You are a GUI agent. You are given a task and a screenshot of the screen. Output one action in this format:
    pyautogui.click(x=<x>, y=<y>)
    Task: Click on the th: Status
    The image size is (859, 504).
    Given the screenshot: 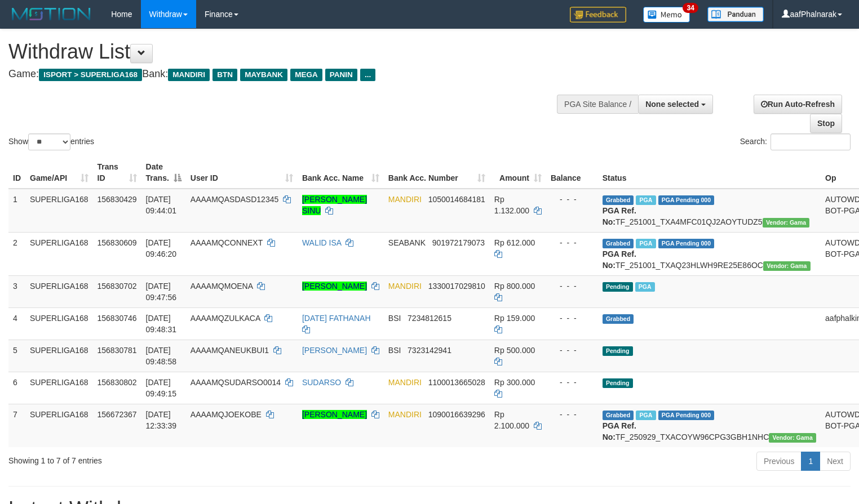 What is the action you would take?
    pyautogui.click(x=709, y=172)
    